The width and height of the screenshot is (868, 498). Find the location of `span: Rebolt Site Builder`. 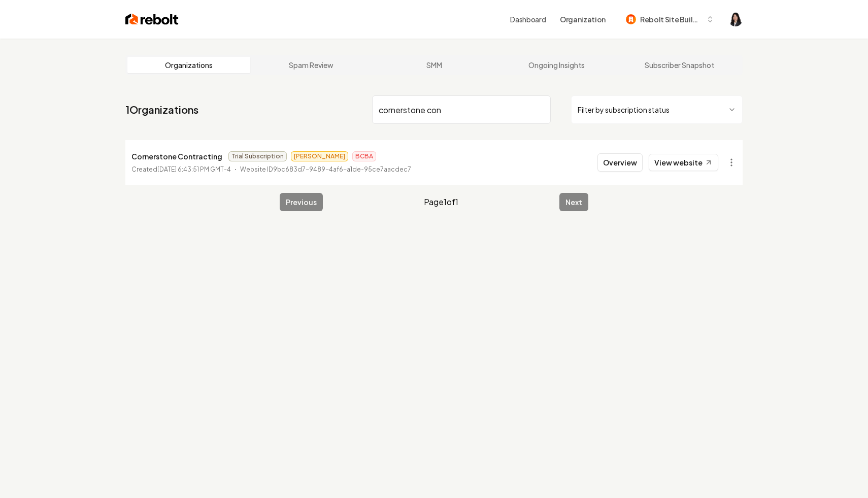

span: Rebolt Site Builder is located at coordinates (671, 19).